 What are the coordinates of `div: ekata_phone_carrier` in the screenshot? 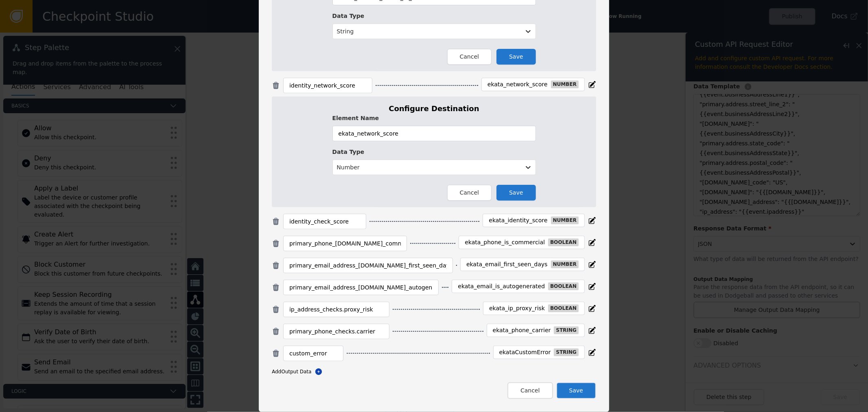 It's located at (522, 330).